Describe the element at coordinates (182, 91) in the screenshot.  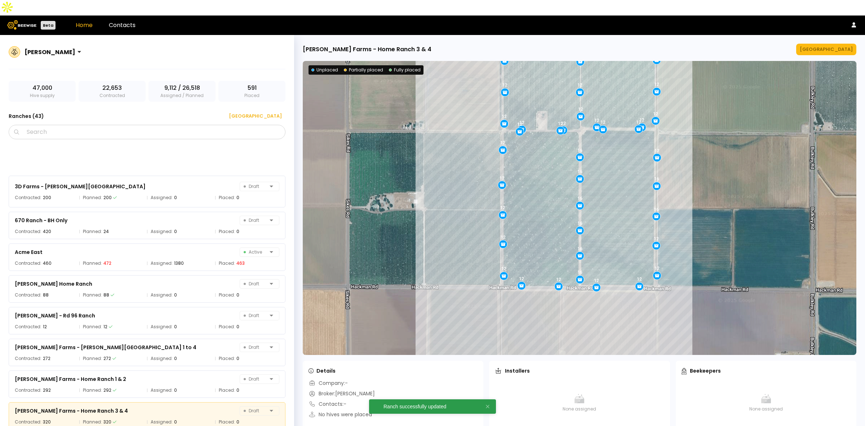
I see `div: Assigned / Planned` at that location.